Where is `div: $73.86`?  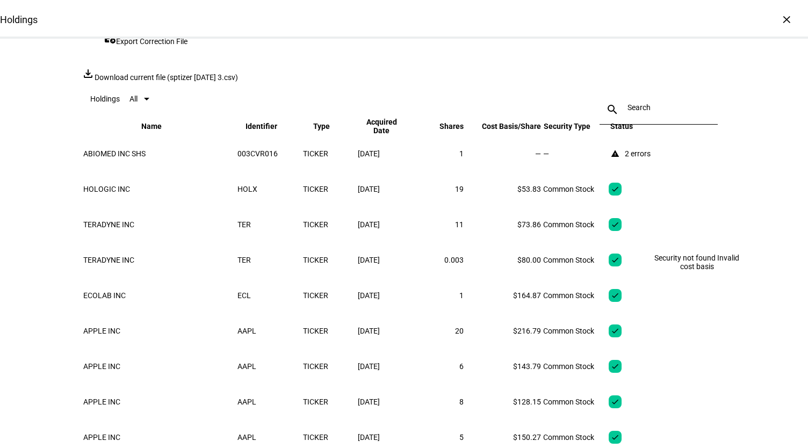 div: $73.86 is located at coordinates (503, 224).